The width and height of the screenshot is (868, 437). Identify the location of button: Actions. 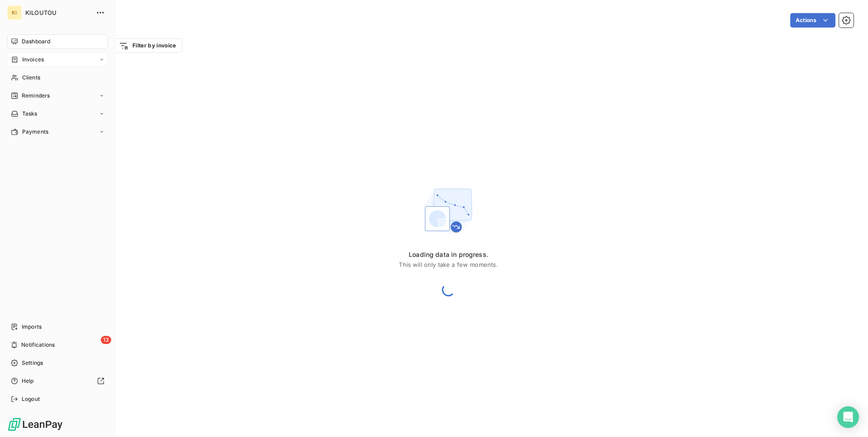
(812, 20).